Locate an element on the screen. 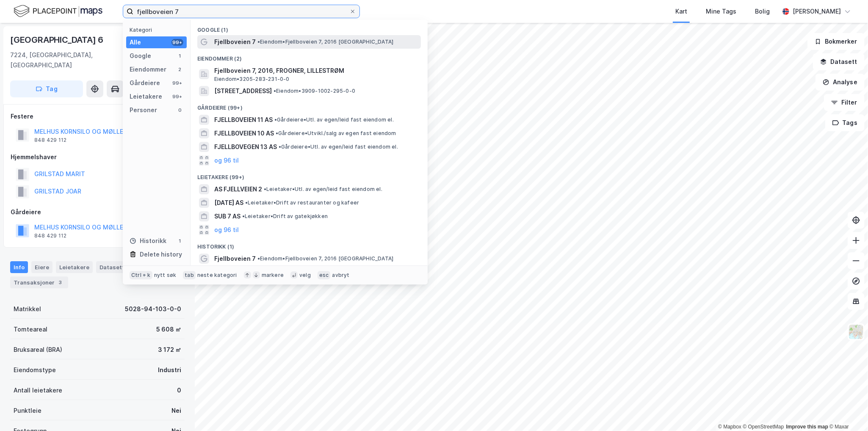  a: OpenStreetMap is located at coordinates (764, 427).